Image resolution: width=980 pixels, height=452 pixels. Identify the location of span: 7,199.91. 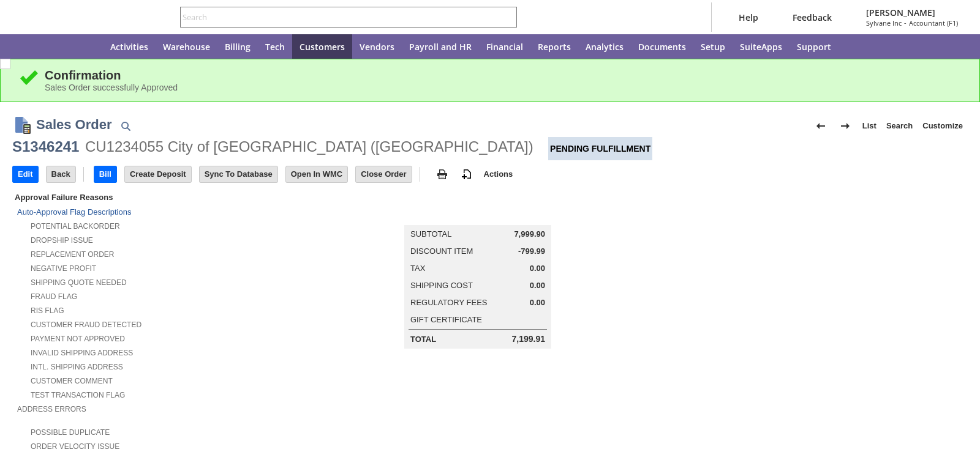
(529, 339).